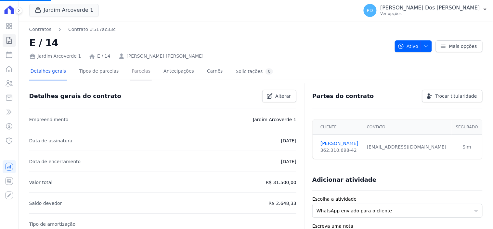  I want to click on div: Solicitações, so click(255, 71).